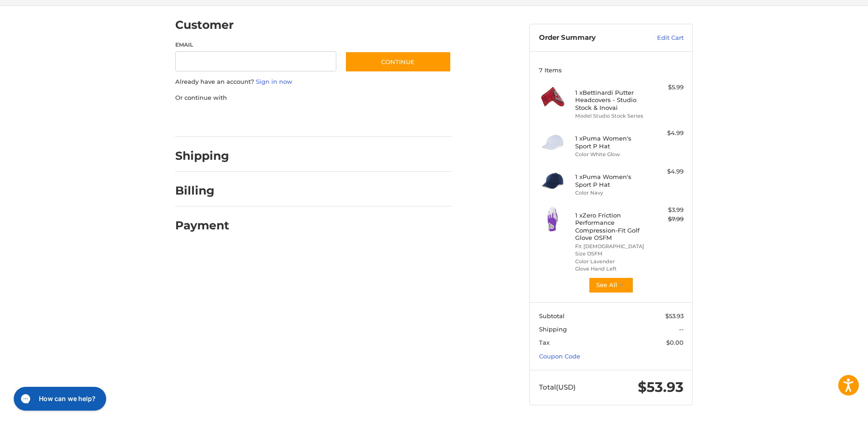  Describe the element at coordinates (202, 156) in the screenshot. I see `h2: Shipping` at that location.